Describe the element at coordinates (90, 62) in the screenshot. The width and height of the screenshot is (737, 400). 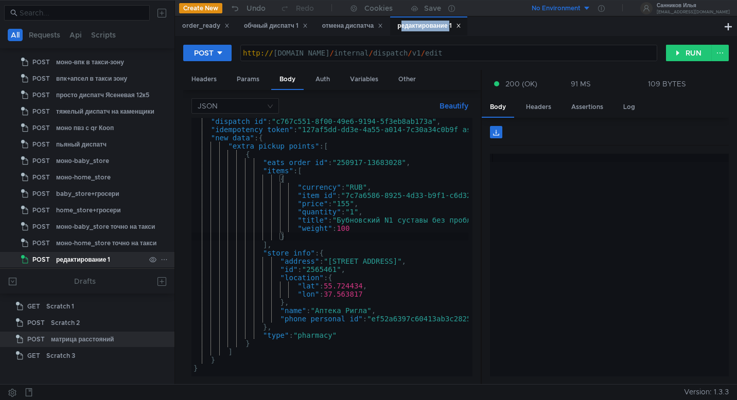
I see `div: моно-впк в такси-зону` at that location.